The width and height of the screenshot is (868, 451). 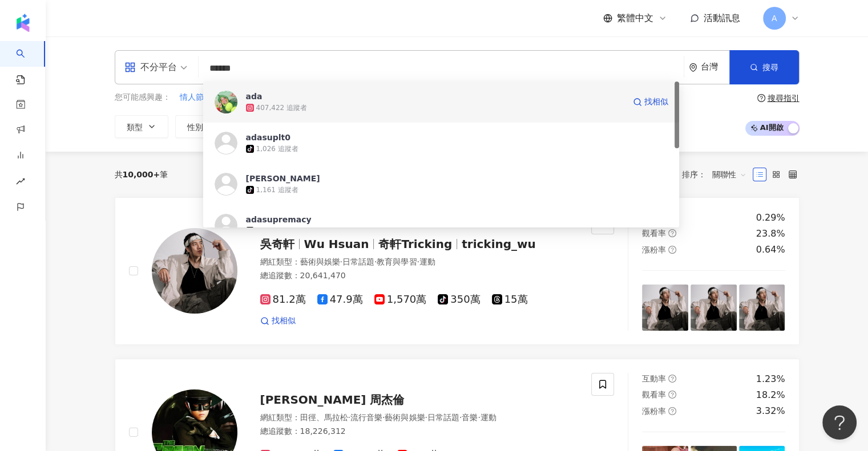 What do you see at coordinates (457, 271) in the screenshot?
I see `a: KOL Avatar吳奇軒Wu Hsuan奇軒Trickingtricking_wu網紅類型：藝術與娛樂·日常話題·教育與學習·運動總追蹤數：20,641,47081.2萬47.9萬1,570萬...` at bounding box center [457, 271].